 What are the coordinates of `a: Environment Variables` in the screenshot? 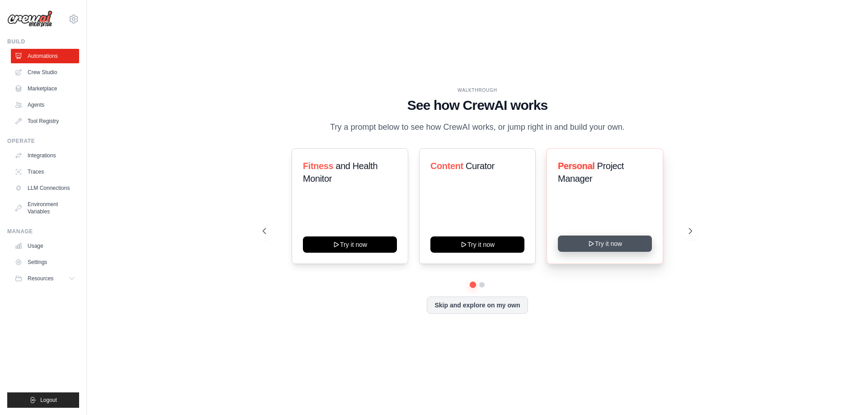 It's located at (44, 208).